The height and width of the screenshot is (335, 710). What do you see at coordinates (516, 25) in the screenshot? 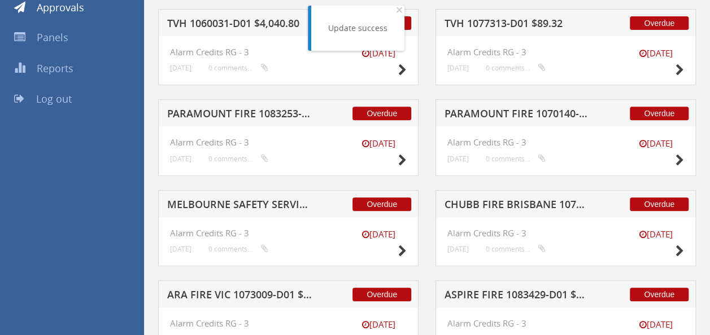
I see `h5: TVH 1077313-D01 $89.32` at bounding box center [516, 25].